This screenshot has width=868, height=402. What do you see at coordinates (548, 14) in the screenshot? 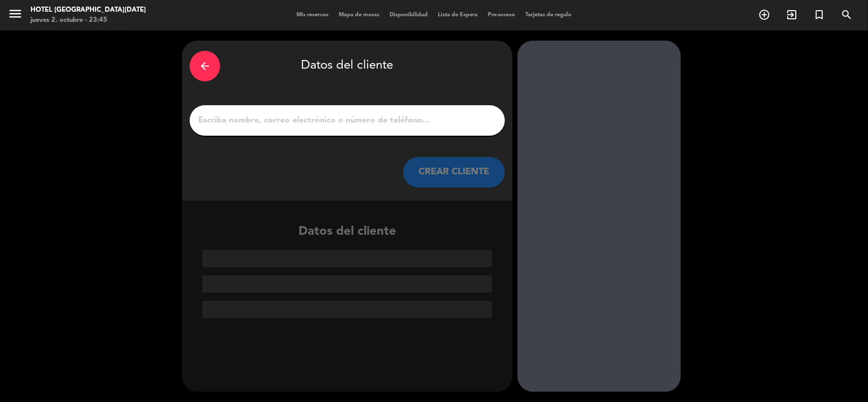
I see `span: Tarjetas de regalo` at bounding box center [548, 14].